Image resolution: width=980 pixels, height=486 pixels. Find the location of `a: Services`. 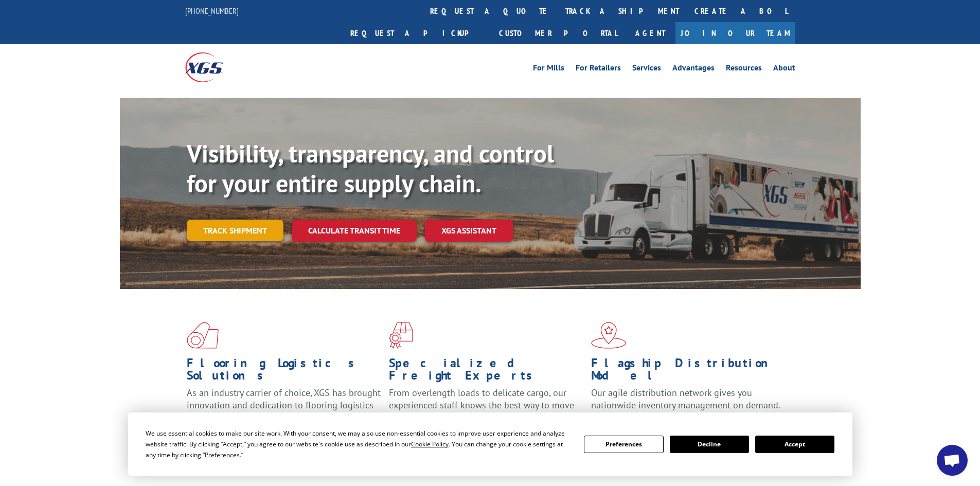

a: Services is located at coordinates (646, 69).